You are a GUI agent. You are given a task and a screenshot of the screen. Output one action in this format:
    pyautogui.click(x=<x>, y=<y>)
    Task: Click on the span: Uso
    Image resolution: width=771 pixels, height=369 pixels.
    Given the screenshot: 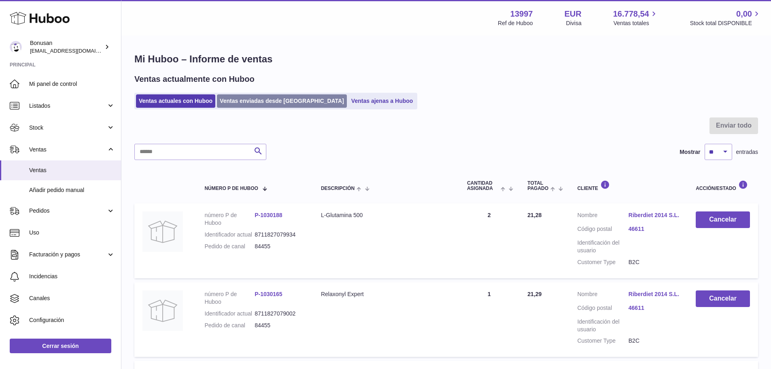 What is the action you would take?
    pyautogui.click(x=72, y=232)
    